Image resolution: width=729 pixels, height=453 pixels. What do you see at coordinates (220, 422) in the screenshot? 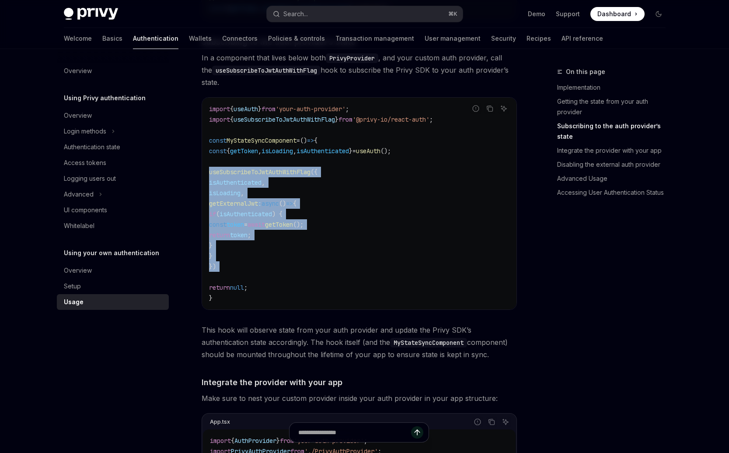
I see `div: App.tsx` at bounding box center [220, 422].